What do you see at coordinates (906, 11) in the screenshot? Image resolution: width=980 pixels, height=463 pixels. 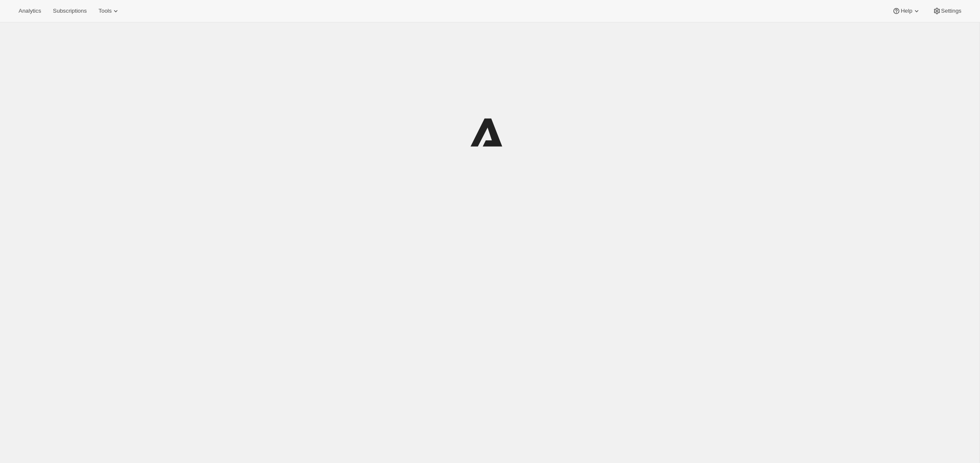 I see `button: Help` at bounding box center [906, 11].